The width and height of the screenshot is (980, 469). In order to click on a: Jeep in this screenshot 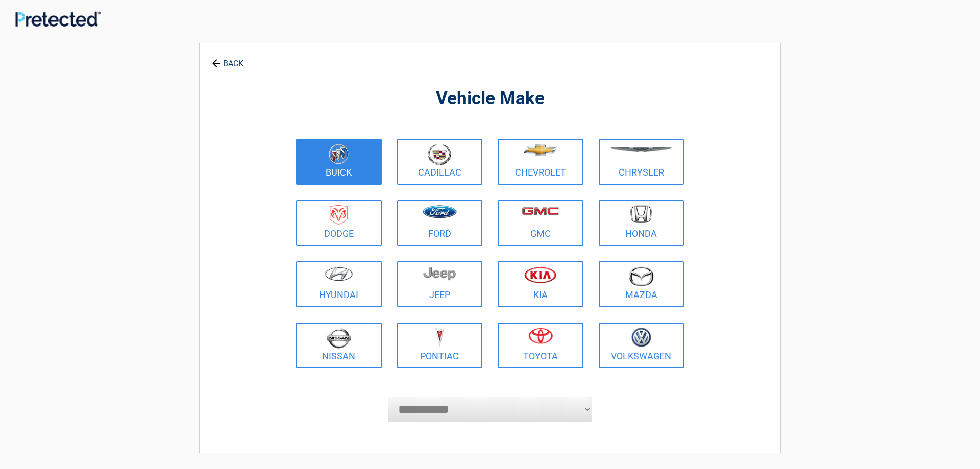, I will do `click(440, 285)`.